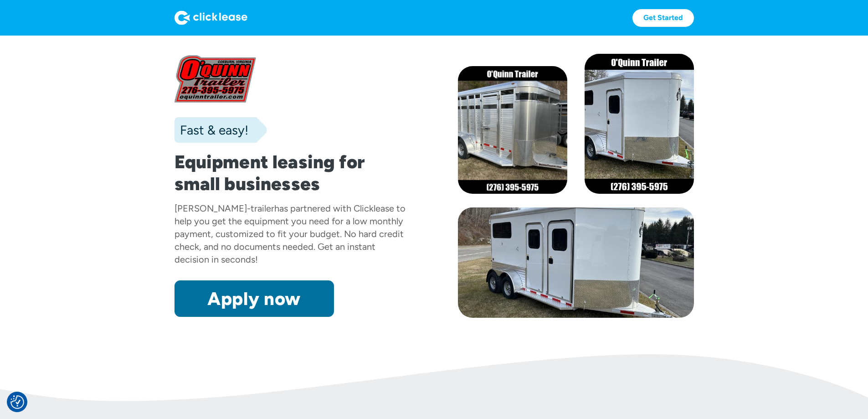  Describe the element at coordinates (290, 234) in the screenshot. I see `div: has partnered with Clicklease to help you get the equipment you need for a low monthly payment, c...` at that location.